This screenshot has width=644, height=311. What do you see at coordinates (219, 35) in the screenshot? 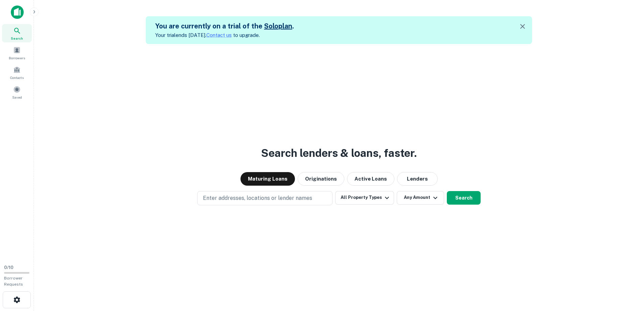
I see `a: Contact us` at bounding box center [219, 35].